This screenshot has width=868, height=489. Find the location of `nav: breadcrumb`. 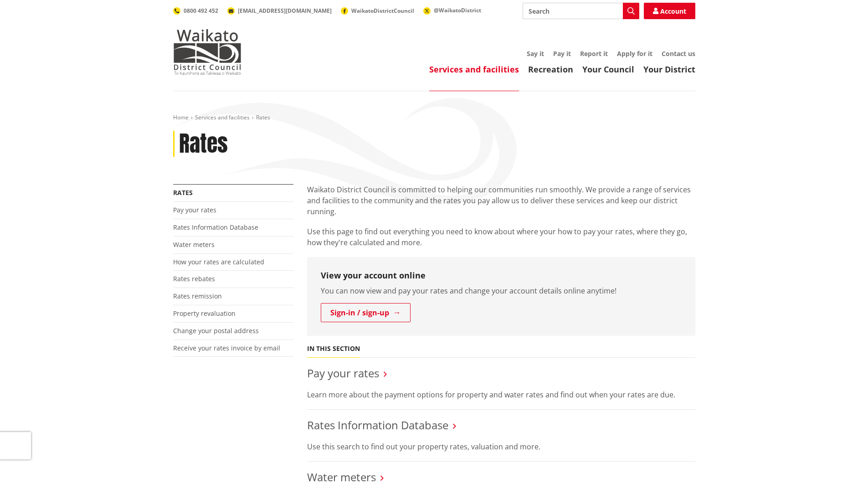

nav: breadcrumb is located at coordinates (434, 117).